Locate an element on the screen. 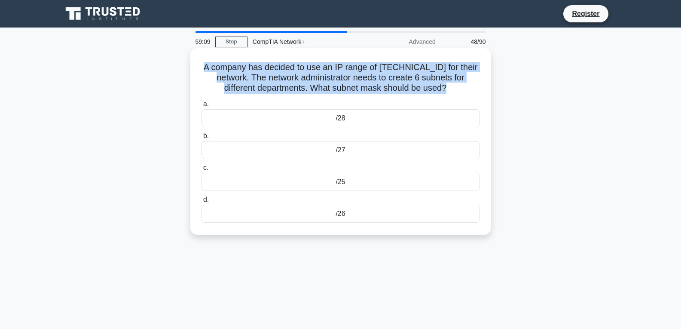 The width and height of the screenshot is (681, 329). div: /28 is located at coordinates (341, 118).